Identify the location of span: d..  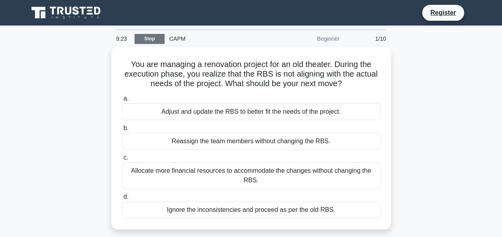
(126, 197).